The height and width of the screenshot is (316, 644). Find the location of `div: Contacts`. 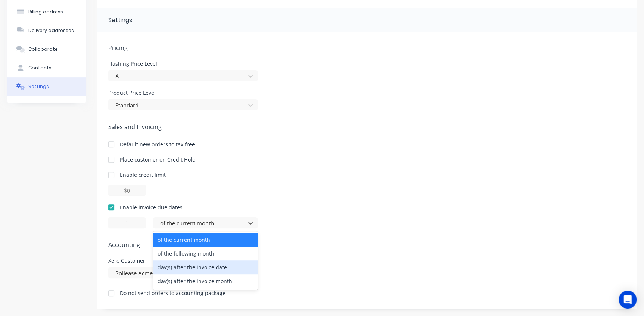

div: Contacts is located at coordinates (40, 68).